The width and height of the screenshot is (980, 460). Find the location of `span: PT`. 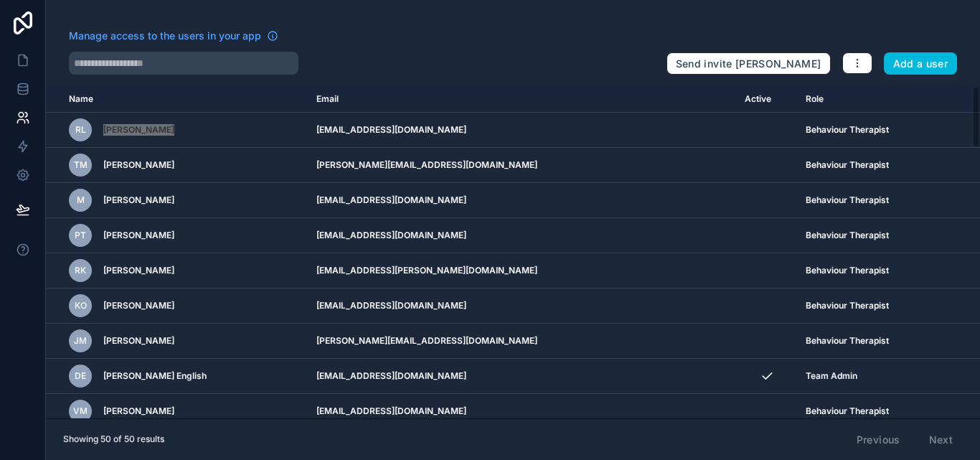

span: PT is located at coordinates (80, 235).